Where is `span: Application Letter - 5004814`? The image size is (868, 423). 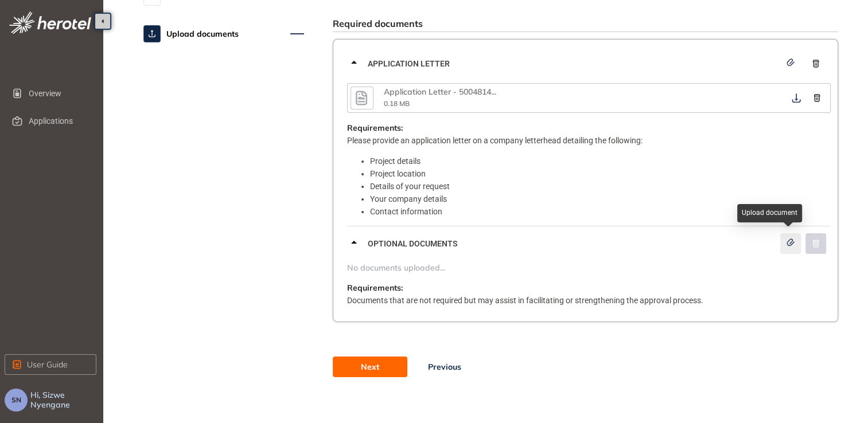
span: Application Letter - 5004814 is located at coordinates (437, 92).